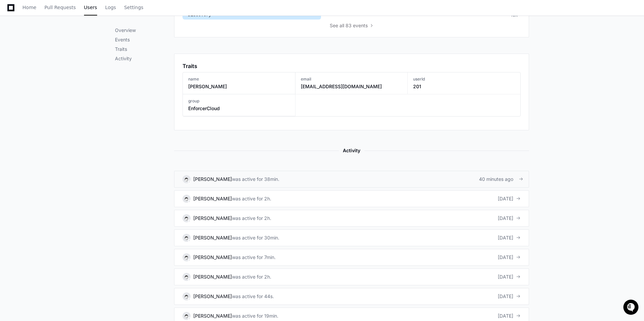 The image size is (644, 321). Describe the element at coordinates (9, 9) in the screenshot. I see `button: Open customer support` at that location.